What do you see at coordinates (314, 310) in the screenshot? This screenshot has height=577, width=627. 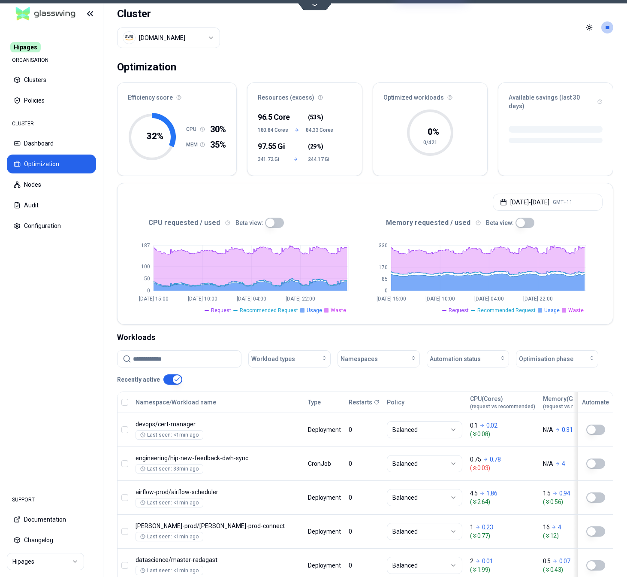 I see `span: Usage` at bounding box center [314, 310].